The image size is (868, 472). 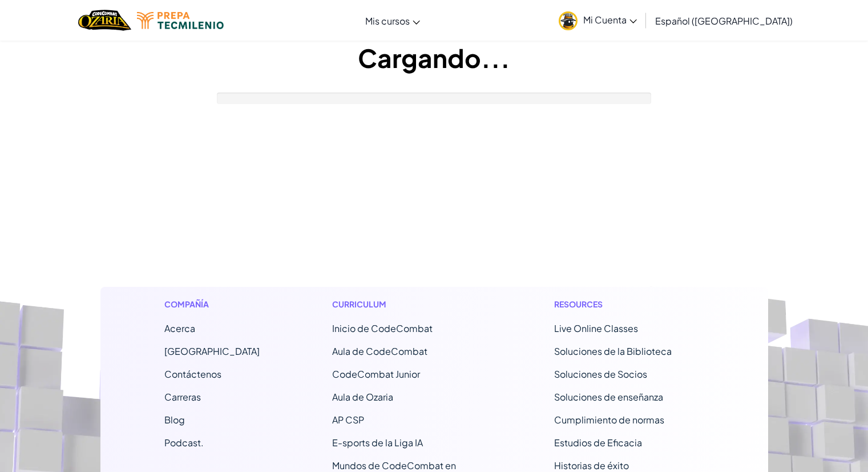 What do you see at coordinates (613, 351) in the screenshot?
I see `a: Soluciones de la Biblioteca` at bounding box center [613, 351].